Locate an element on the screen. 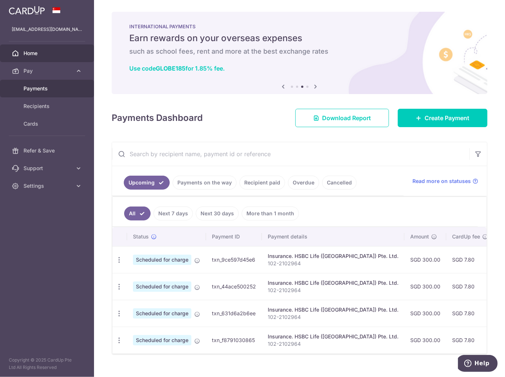 Image resolution: width=505 pixels, height=377 pixels. th: Payment ID is located at coordinates (234, 237).